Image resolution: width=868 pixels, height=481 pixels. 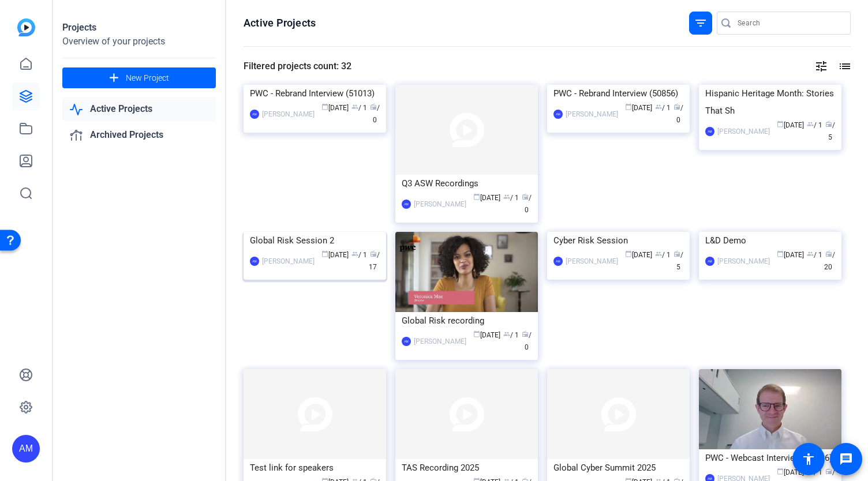 What do you see at coordinates (770, 241) in the screenshot?
I see `div: L&D Demo` at bounding box center [770, 241].